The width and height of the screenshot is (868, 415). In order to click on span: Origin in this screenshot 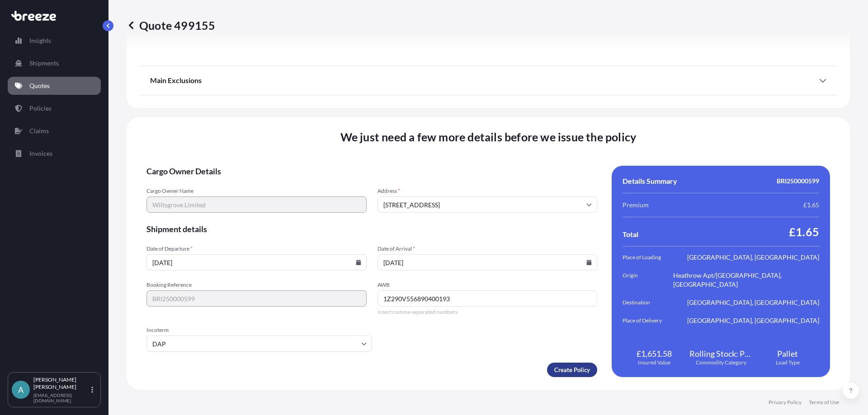, I will do `click(647, 280)`.